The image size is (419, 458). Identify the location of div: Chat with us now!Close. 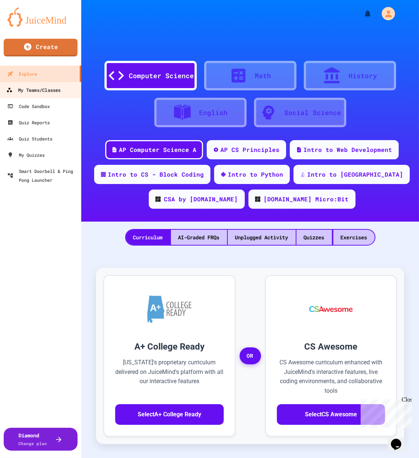
(27, 25).